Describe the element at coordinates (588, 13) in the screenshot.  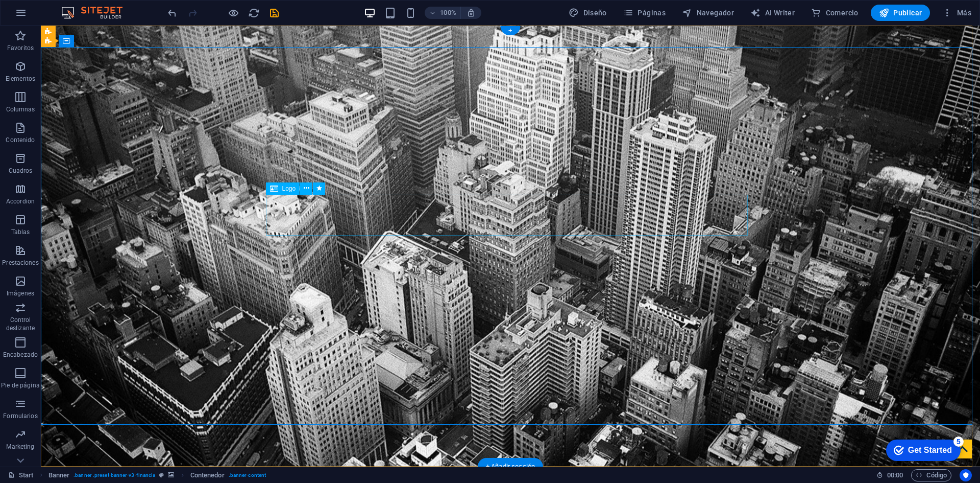
I see `div: Diseño (Ctrl+Alt+Y)` at that location.